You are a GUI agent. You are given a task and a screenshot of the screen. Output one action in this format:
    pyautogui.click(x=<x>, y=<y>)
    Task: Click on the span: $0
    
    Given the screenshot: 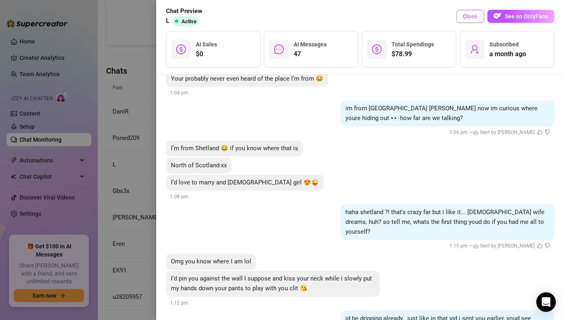 What is the action you would take?
    pyautogui.click(x=206, y=54)
    